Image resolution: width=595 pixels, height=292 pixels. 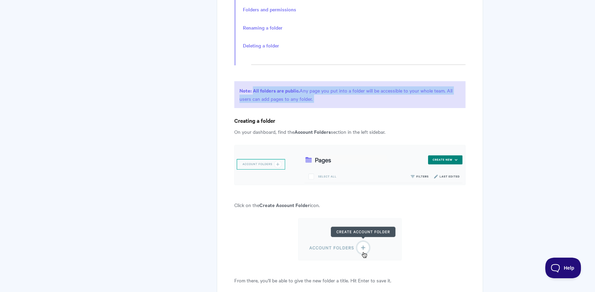 What do you see at coordinates (245, 90) in the screenshot?
I see `strong: Note:` at bounding box center [245, 90].